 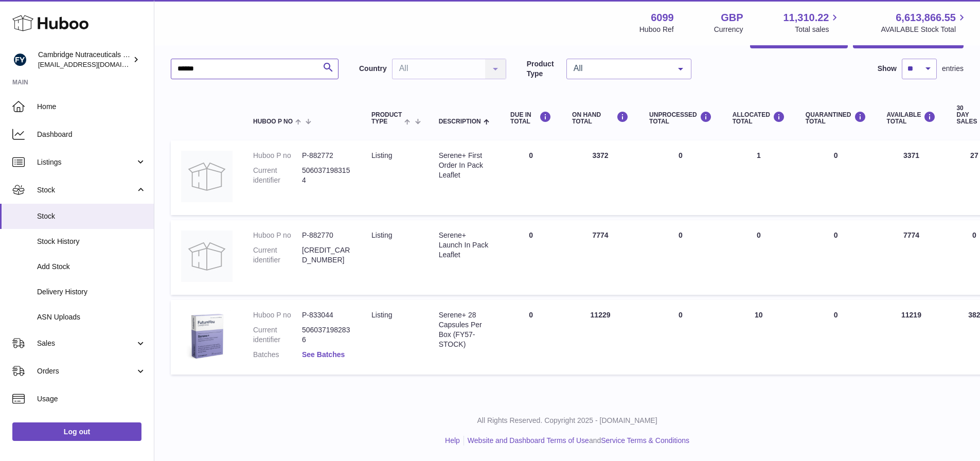 What do you see at coordinates (84, 60) in the screenshot?
I see `div: Cambridge Nutraceuticals Ltd` at bounding box center [84, 60].